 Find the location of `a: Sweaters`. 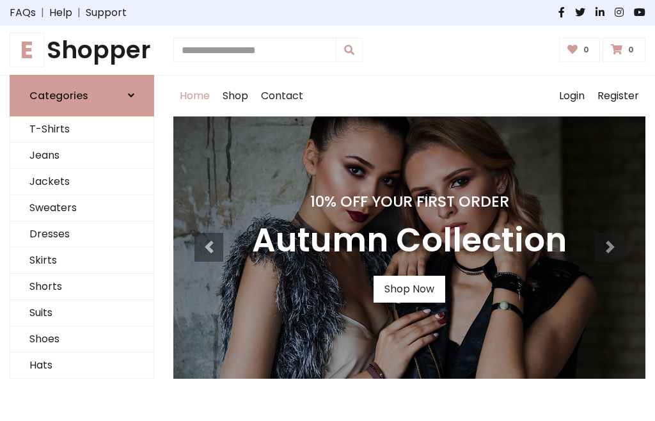

a: Sweaters is located at coordinates (82, 208).